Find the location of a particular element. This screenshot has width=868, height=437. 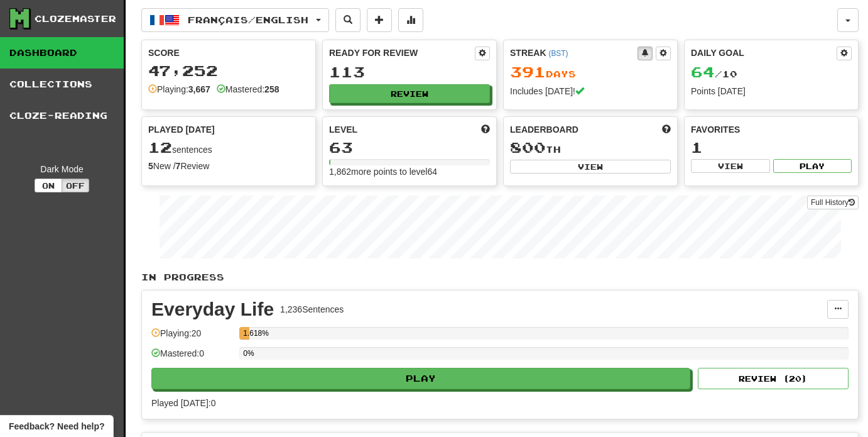

span: 64 is located at coordinates (703, 72).